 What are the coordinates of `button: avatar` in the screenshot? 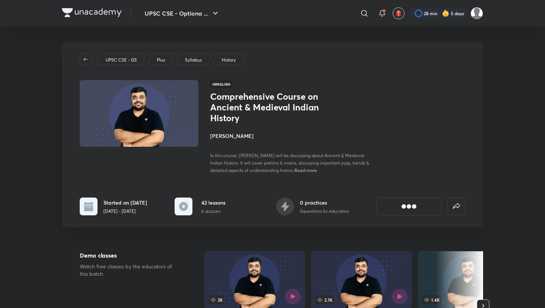 It's located at (399, 13).